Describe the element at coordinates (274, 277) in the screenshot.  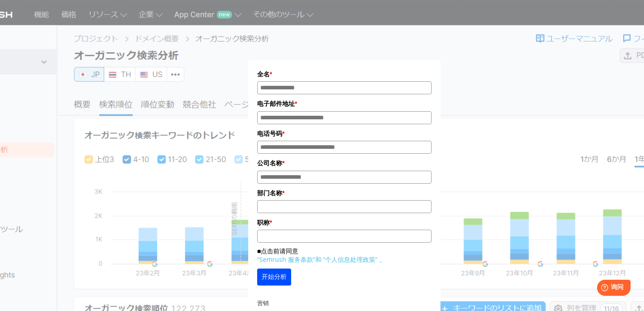
I see `button: 开始分析` at that location.